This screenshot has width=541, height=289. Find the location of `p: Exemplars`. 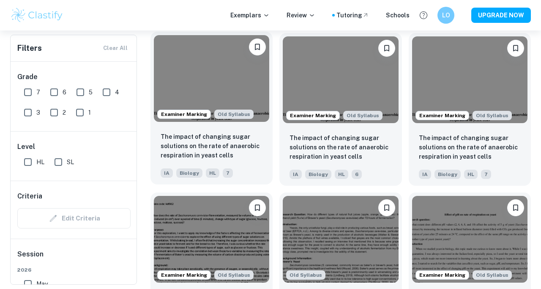

p: Exemplars is located at coordinates (250, 15).